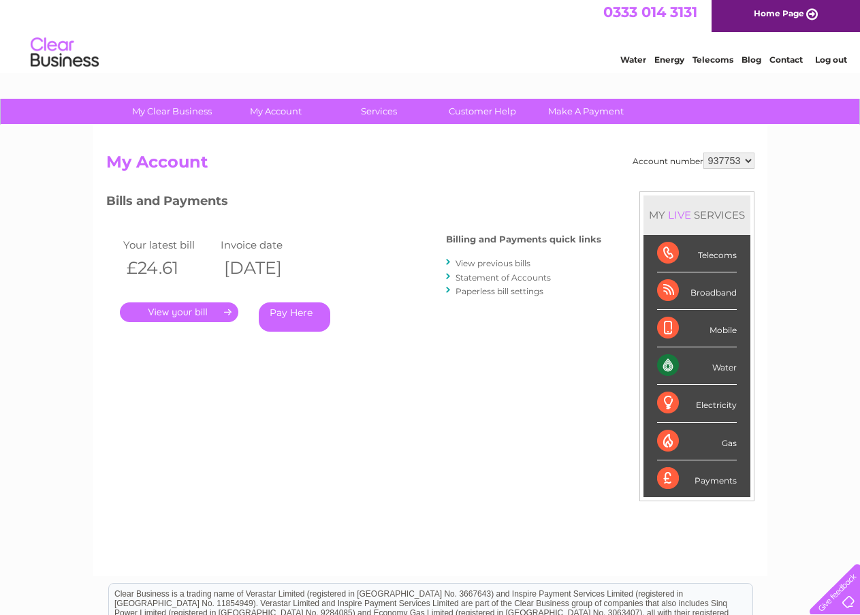 The height and width of the screenshot is (615, 860). I want to click on a: Make A Payment, so click(586, 111).